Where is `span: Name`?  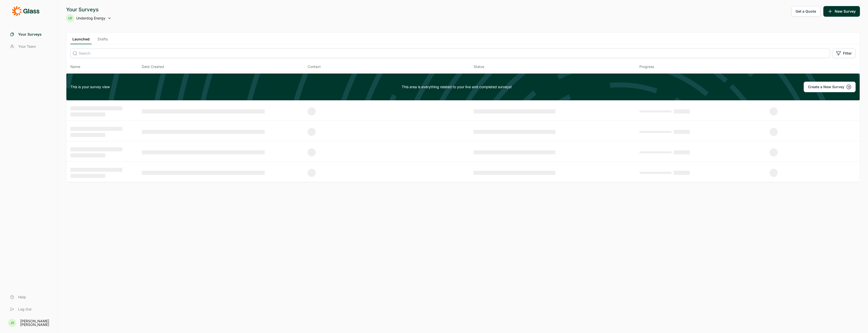 span: Name is located at coordinates (75, 66).